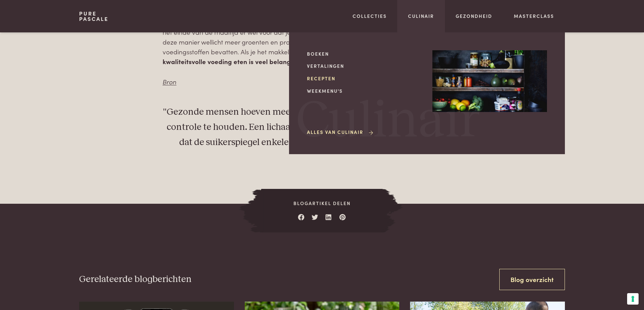 The image size is (644, 310). What do you see at coordinates (135, 280) in the screenshot?
I see `h3: Gerelateerde blogberichten` at bounding box center [135, 280].